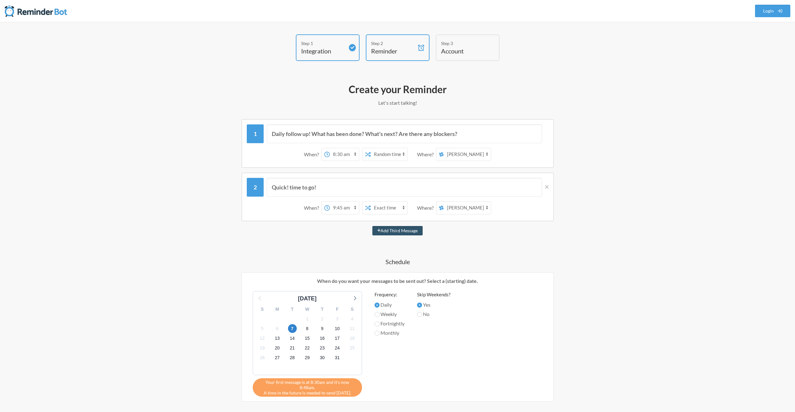  What do you see at coordinates (337, 319) in the screenshot?
I see `span: Monday, November 3, 2025` at bounding box center [337, 319].